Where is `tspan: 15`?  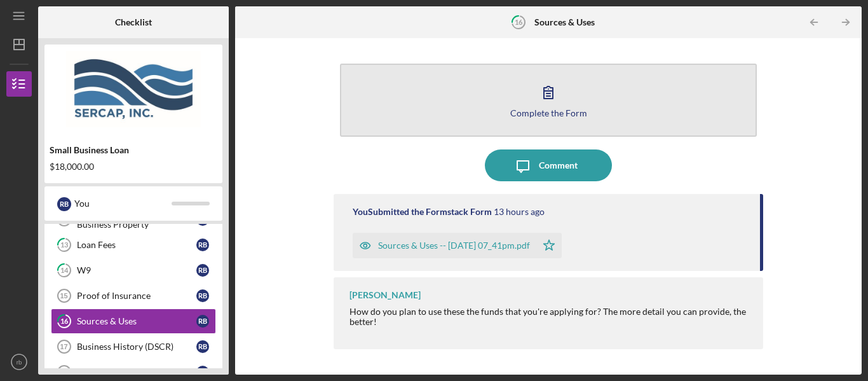 tspan: 15 is located at coordinates (63, 295).